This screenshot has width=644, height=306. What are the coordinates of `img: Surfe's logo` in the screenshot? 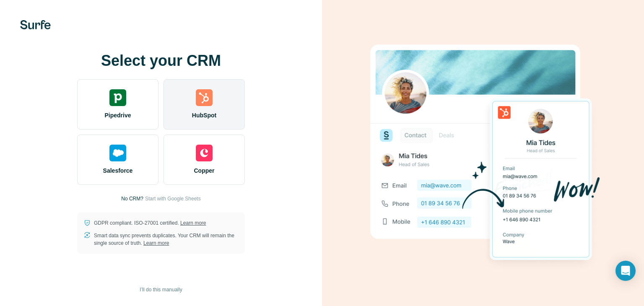 It's located at (35, 25).